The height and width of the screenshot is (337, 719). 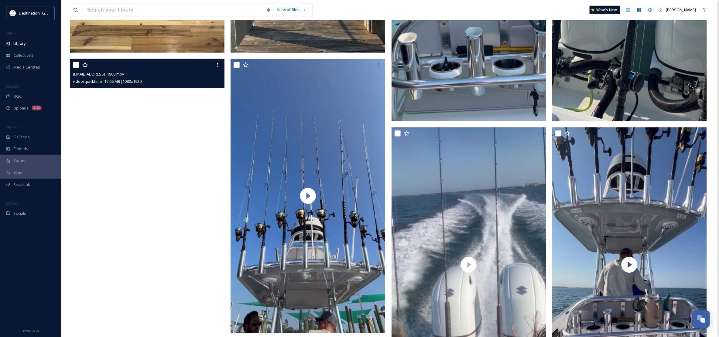 What do you see at coordinates (292, 10) in the screenshot?
I see `div: View all files` at bounding box center [292, 10].